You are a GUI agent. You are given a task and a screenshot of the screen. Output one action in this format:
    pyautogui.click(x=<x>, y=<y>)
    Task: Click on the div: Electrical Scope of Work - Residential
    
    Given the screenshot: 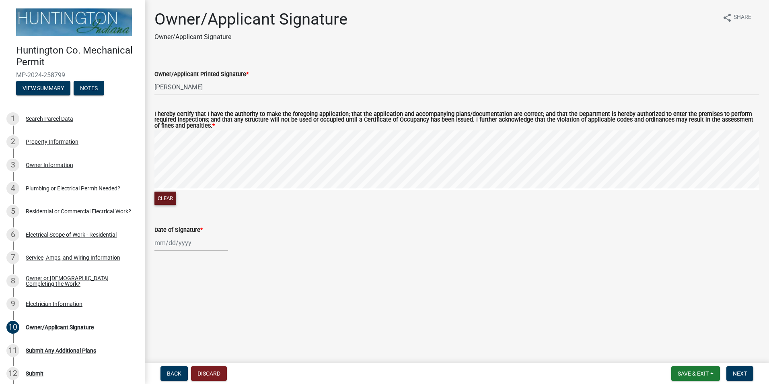 What is the action you would take?
    pyautogui.click(x=71, y=234)
    